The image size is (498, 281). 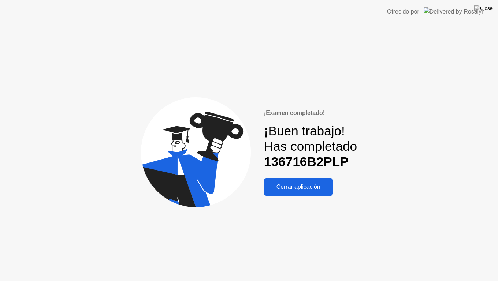 What do you see at coordinates (483, 8) in the screenshot?
I see `img: Close` at bounding box center [483, 8].